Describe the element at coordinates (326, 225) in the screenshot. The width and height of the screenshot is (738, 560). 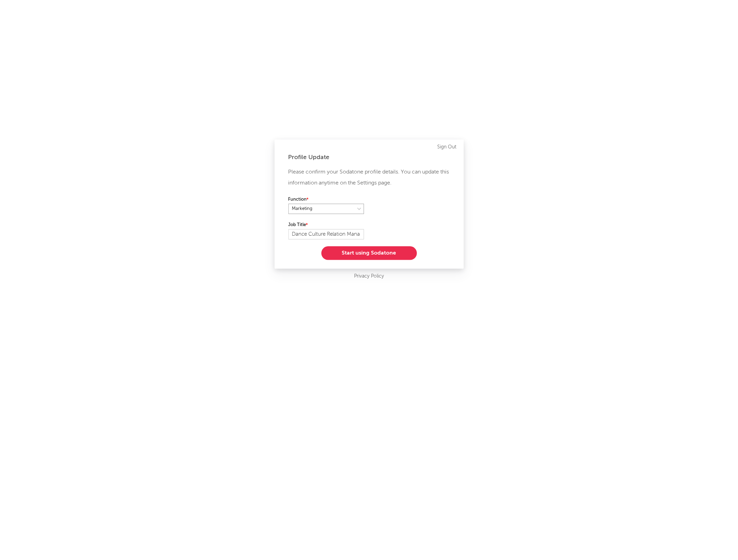
I see `label: Job Title` at that location.